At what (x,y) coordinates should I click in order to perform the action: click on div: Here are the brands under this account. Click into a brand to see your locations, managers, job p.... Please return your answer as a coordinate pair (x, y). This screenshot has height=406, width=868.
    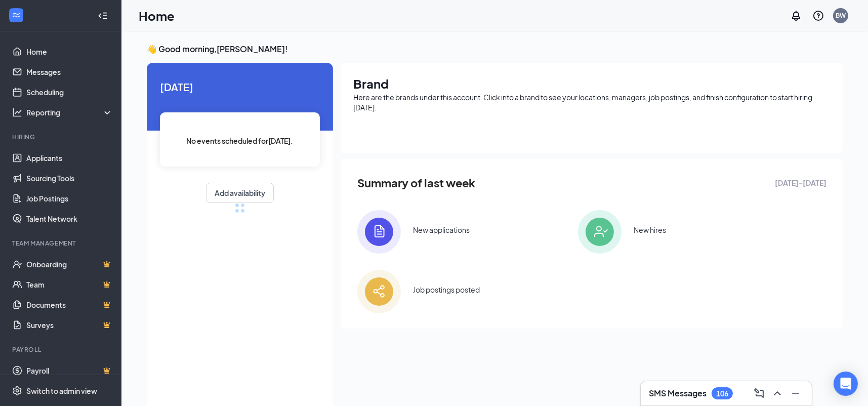
    Looking at the image, I should click on (591, 103).